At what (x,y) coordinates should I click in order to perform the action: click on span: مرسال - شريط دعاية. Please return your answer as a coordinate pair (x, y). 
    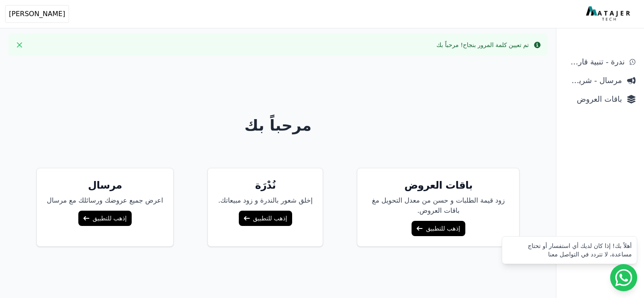
    Looking at the image, I should click on (593, 81).